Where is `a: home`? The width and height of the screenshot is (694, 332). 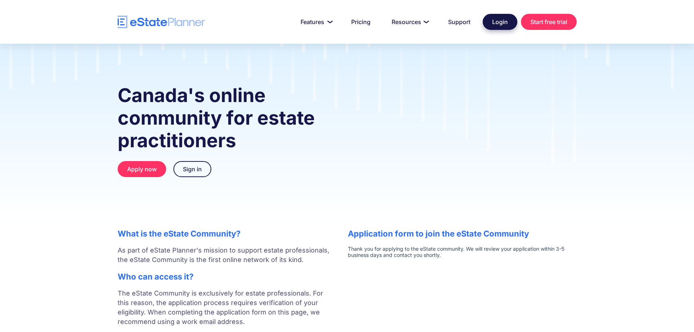 a: home is located at coordinates (161, 22).